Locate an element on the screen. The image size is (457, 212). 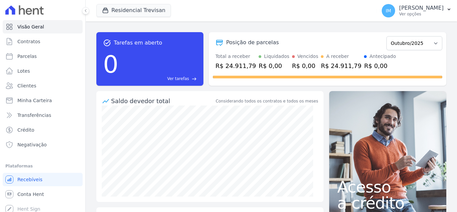
span: Crédito is located at coordinates (26, 130).